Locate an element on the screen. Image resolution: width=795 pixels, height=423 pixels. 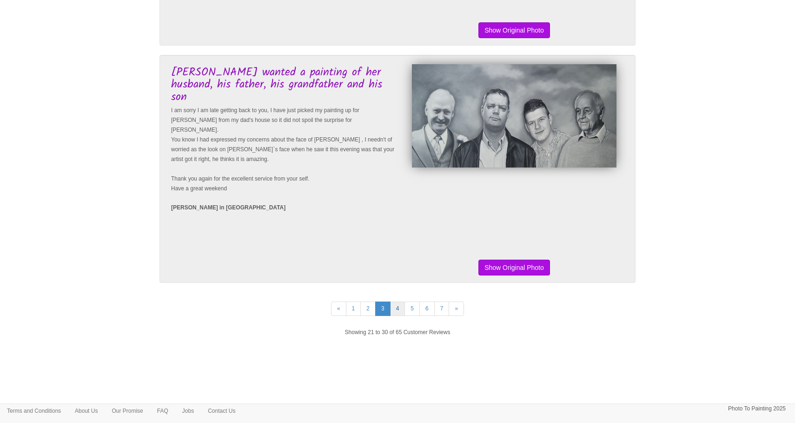
a: FAQ is located at coordinates (163, 411).